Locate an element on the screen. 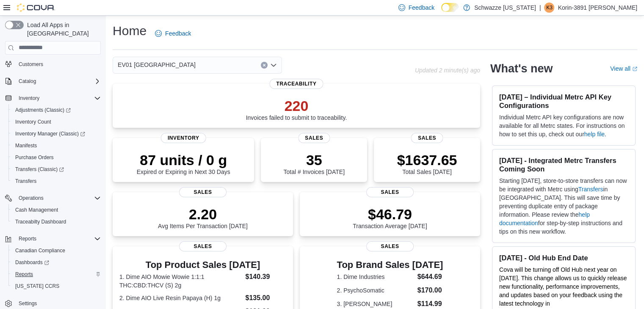 The height and width of the screenshot is (309, 644). div: Invoices failed to submit to traceability. is located at coordinates (296, 109).